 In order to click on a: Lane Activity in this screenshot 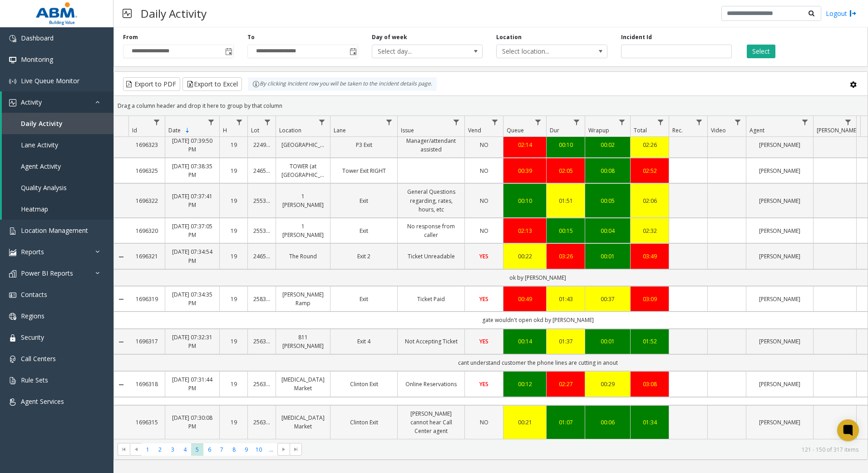, I will do `click(58, 145)`.